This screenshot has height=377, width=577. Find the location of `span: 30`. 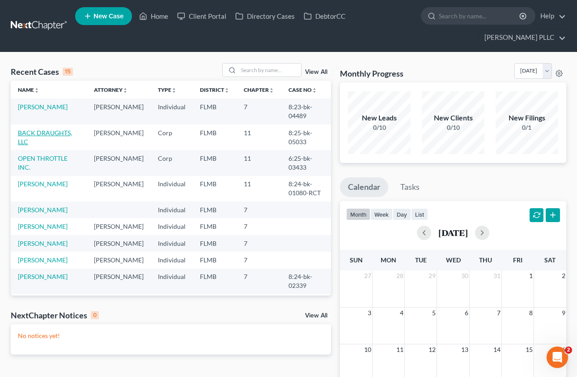

span: 30 is located at coordinates (465, 275).